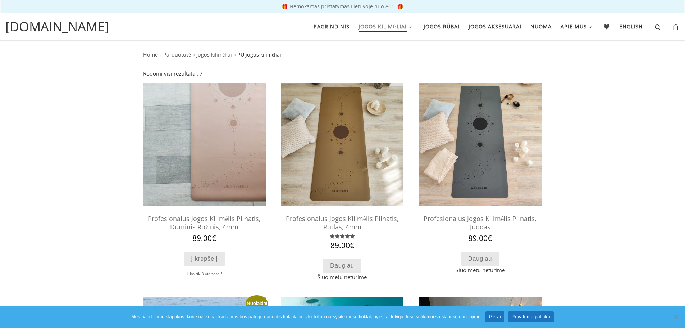  I want to click on a: Parduotuvė, so click(177, 54).